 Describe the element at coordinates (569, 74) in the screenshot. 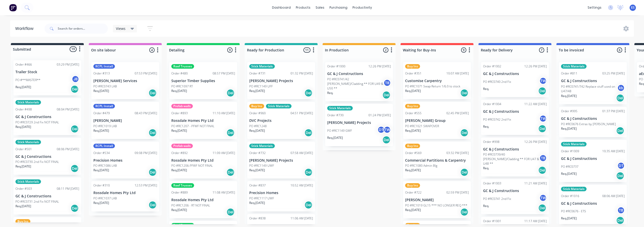

I see `div: Order #811` at that location.